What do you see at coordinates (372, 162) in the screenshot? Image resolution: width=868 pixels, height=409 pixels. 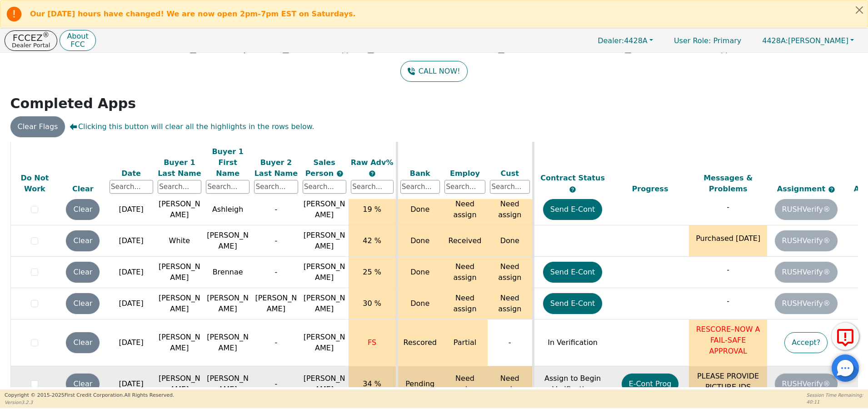 I see `span: Raw Adv%` at bounding box center [372, 162].